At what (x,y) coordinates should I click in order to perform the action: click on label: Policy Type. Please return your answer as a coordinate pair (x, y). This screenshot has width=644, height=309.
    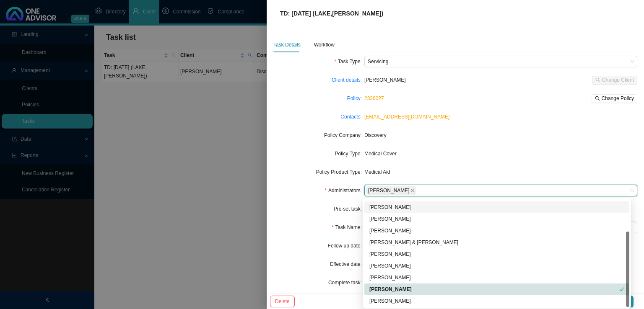
    Looking at the image, I should click on (349, 154).